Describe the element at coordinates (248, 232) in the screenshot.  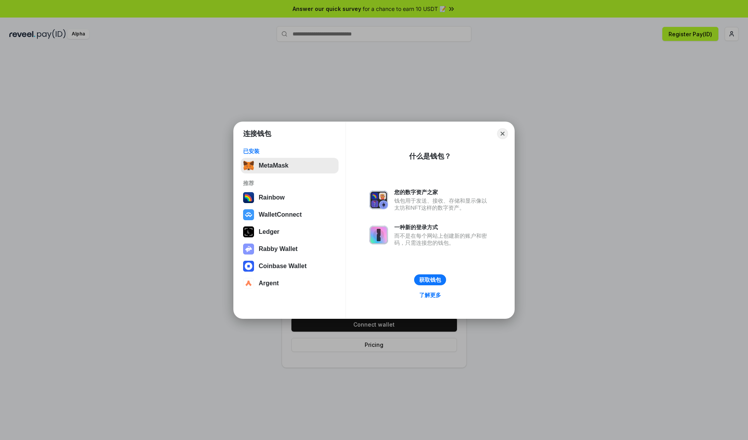
I see `img: svg+xml,%3Csvg%20xmlns%3D%22http%3A%2F%2Fwww.w3.org%2F2000%2Fsvg%22%20width%3D%2228%22%20height%3...` at that location.